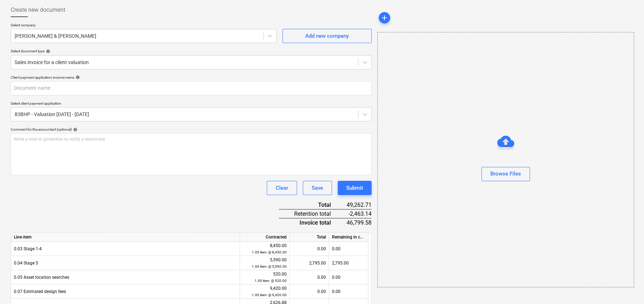  What do you see at coordinates (41, 278) in the screenshot?
I see `span: 0.05 Asset location searches` at bounding box center [41, 278].